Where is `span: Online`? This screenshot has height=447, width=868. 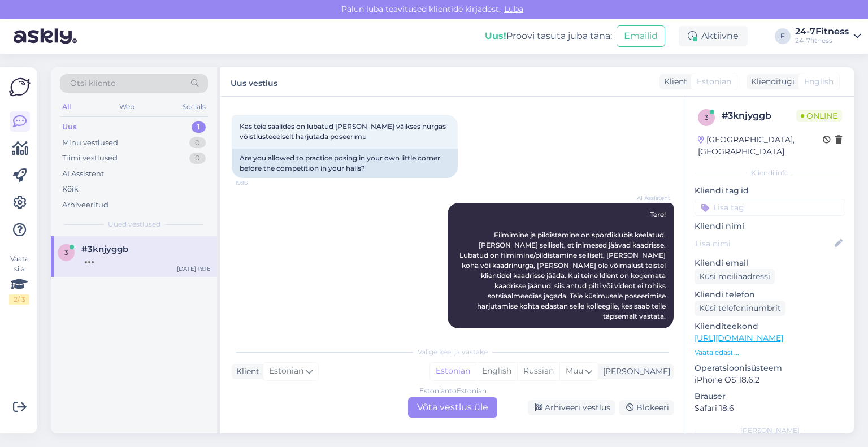
span: Online is located at coordinates (819, 116).